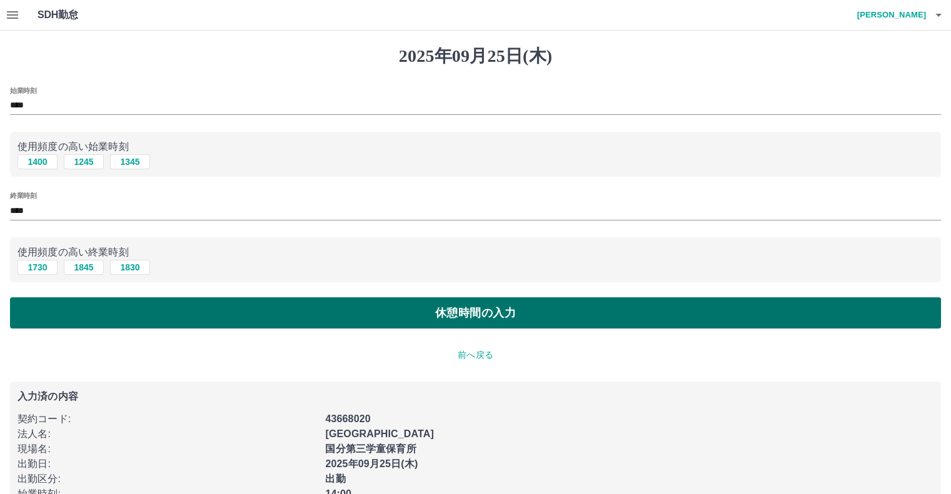 This screenshot has width=951, height=494. Describe the element at coordinates (84, 162) in the screenshot. I see `button: 1245` at that location.